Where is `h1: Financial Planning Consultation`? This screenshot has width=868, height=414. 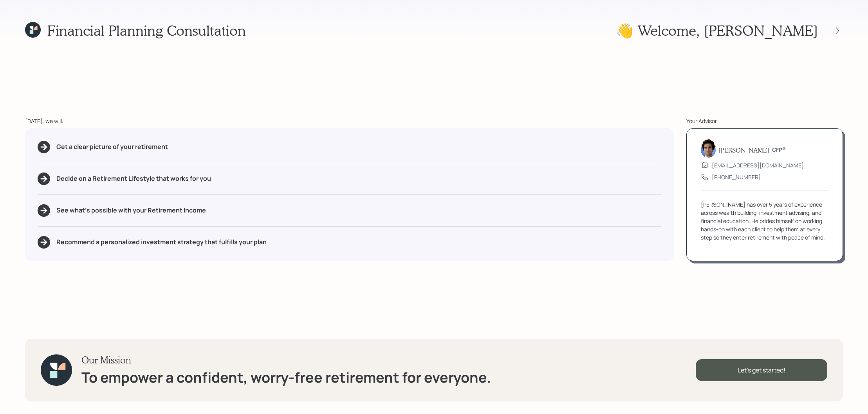 h1: Financial Planning Consultation is located at coordinates (146, 30).